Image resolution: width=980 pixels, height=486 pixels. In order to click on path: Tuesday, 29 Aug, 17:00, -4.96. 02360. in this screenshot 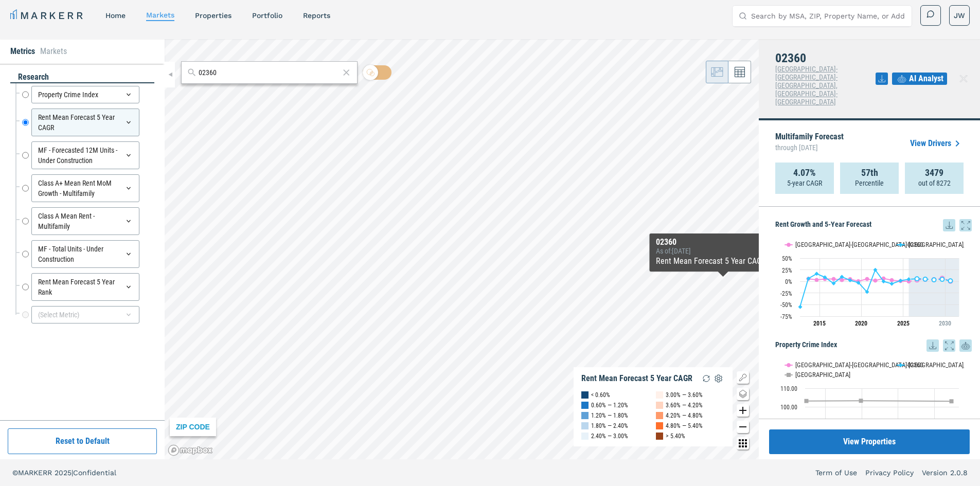, I will do `click(892, 283)`.